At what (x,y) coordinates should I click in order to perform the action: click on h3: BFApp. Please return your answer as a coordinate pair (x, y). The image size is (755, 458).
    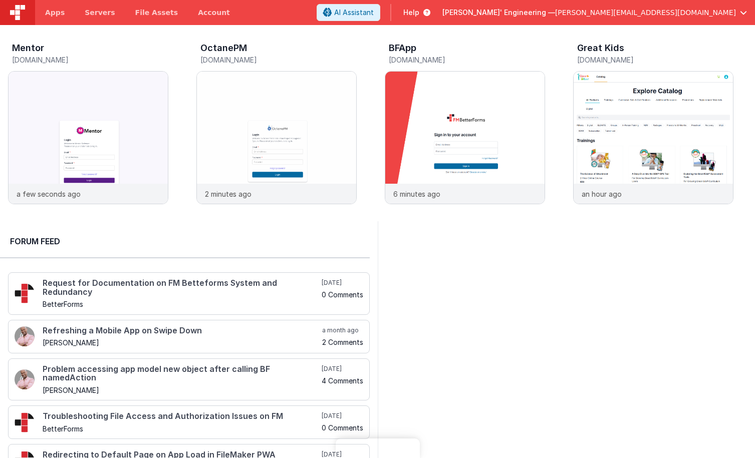
    Looking at the image, I should click on (402, 48).